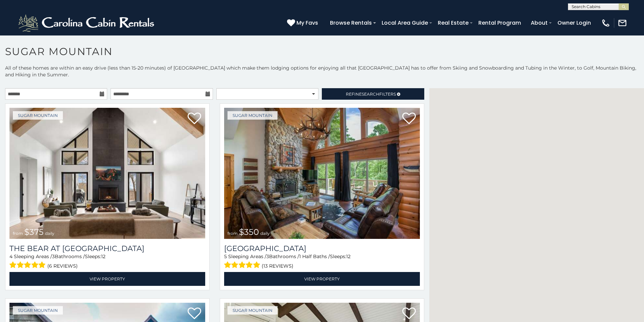  I want to click on a: Real Estate, so click(453, 22).